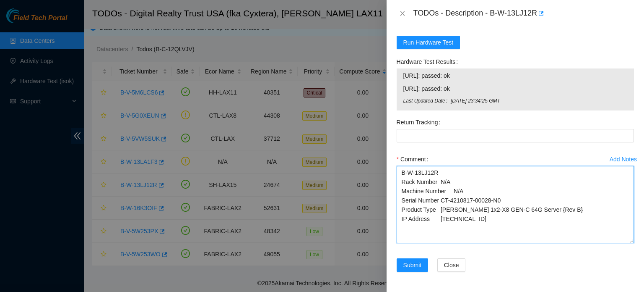 The width and height of the screenshot is (644, 292). Describe the element at coordinates (515, 136) in the screenshot. I see `input: Return Tracking` at that location.